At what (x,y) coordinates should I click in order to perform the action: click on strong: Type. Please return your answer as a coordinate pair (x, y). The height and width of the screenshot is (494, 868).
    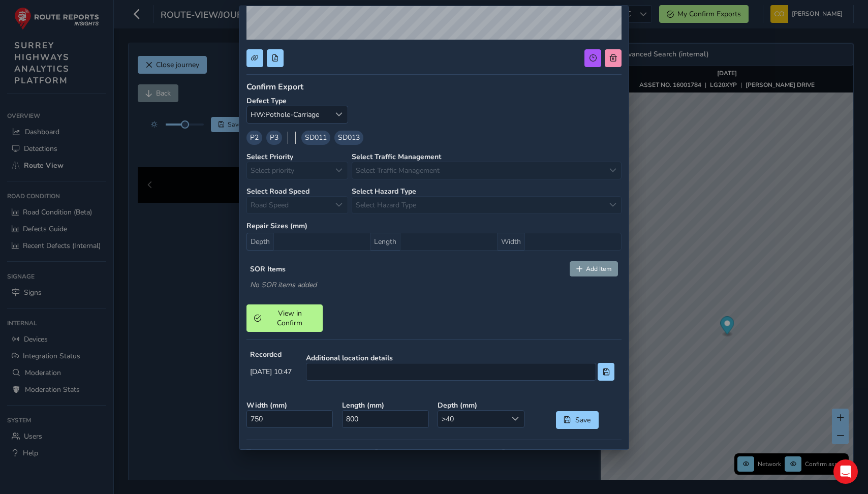
    Looking at the image, I should click on (307, 451).